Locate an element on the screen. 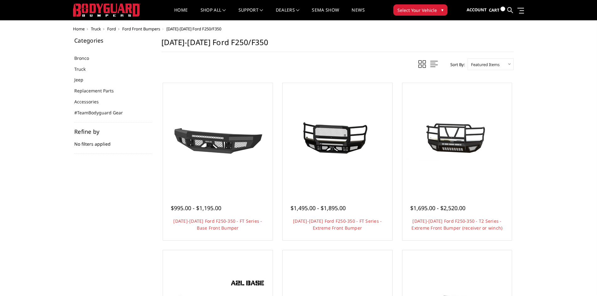 The height and width of the screenshot is (296, 597). span: Ford Front Bumpers is located at coordinates (141, 29).